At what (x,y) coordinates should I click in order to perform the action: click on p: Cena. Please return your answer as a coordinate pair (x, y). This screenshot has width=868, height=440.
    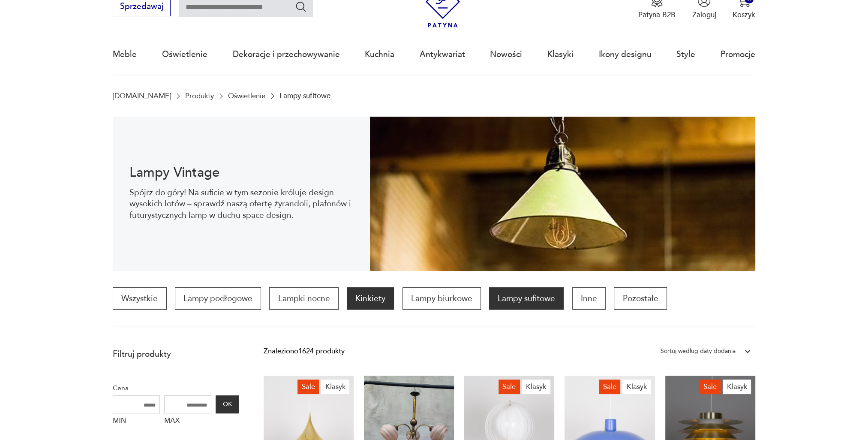
    Looking at the image, I should click on (175, 388).